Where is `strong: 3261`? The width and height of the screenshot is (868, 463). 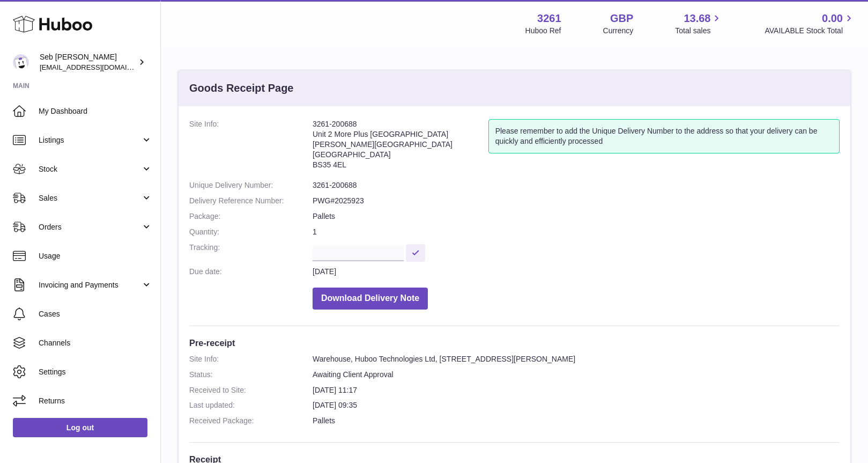
strong: 3261 is located at coordinates (549, 18).